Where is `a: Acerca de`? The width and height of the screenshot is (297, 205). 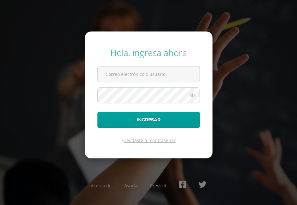
a: Acerca de is located at coordinates (101, 186).